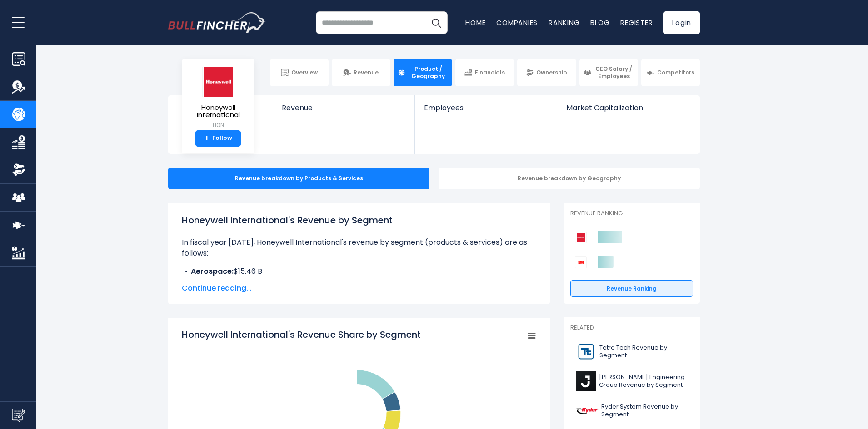 Image resolution: width=868 pixels, height=429 pixels. Describe the element at coordinates (644, 411) in the screenshot. I see `span: Ryder System Revenue by Segment` at that location.